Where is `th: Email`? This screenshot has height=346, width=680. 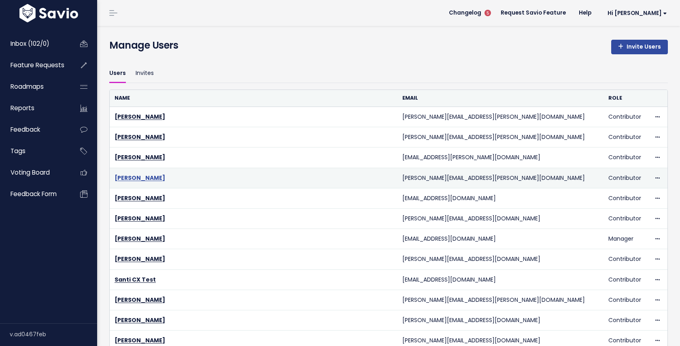
th: Email is located at coordinates (500, 98).